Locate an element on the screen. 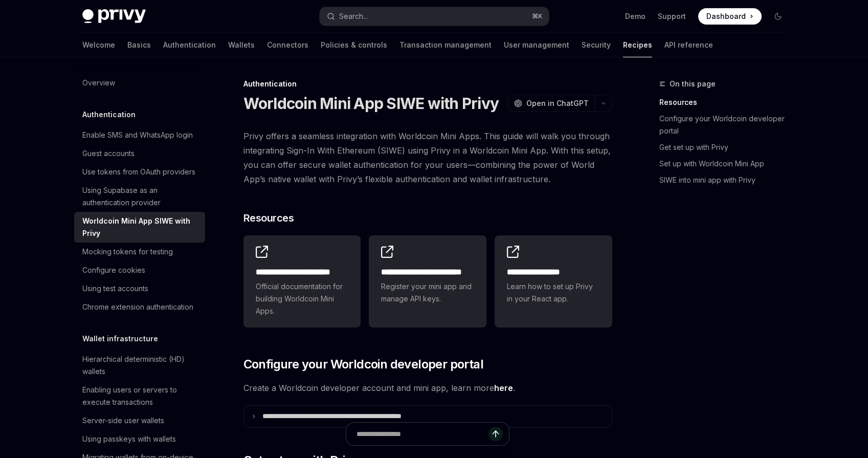 The width and height of the screenshot is (868, 458). div: Worldcoin Mini App SIWE with Privy is located at coordinates (141, 227).